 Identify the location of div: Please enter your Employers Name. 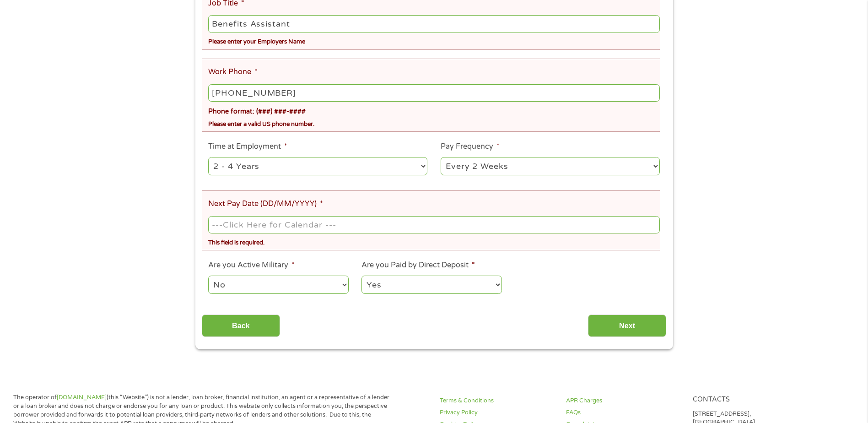
(434, 40).